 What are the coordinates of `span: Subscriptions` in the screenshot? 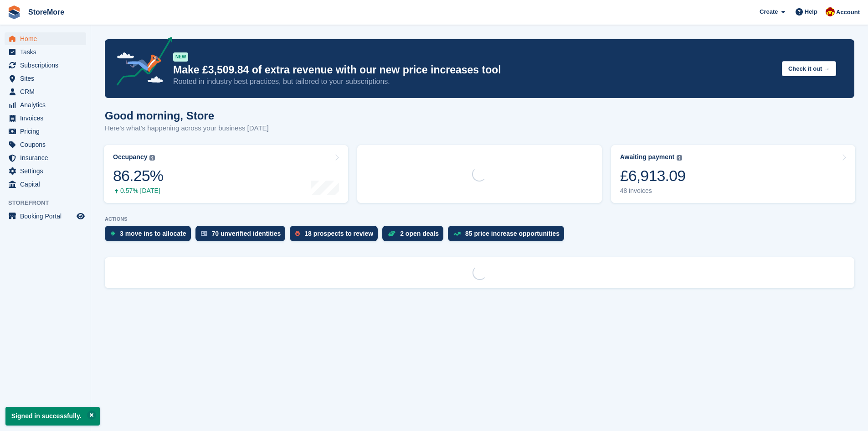 It's located at (48, 65).